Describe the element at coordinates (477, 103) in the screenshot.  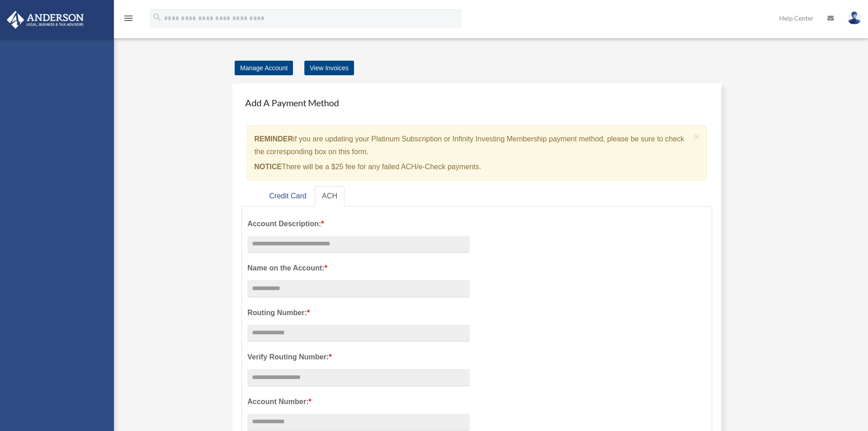
I see `h4: Add A Payment Method` at that location.